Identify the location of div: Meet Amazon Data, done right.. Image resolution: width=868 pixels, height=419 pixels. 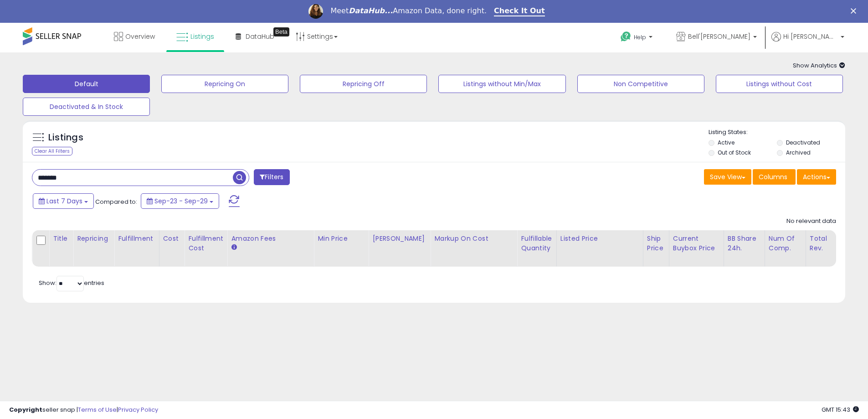
(408, 11).